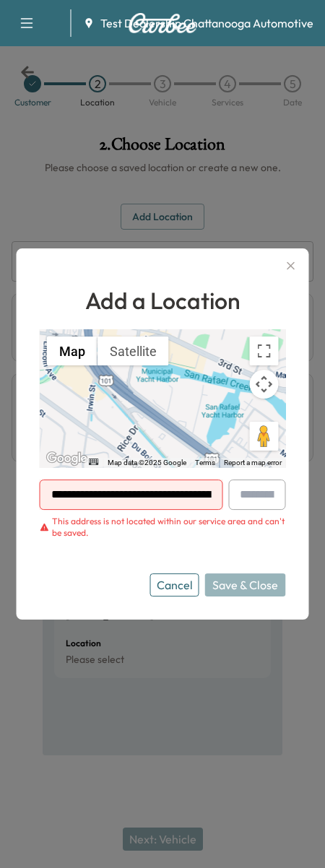 This screenshot has height=868, width=325. What do you see at coordinates (264, 351) in the screenshot?
I see `button: Toggle fullscreen view` at bounding box center [264, 351].